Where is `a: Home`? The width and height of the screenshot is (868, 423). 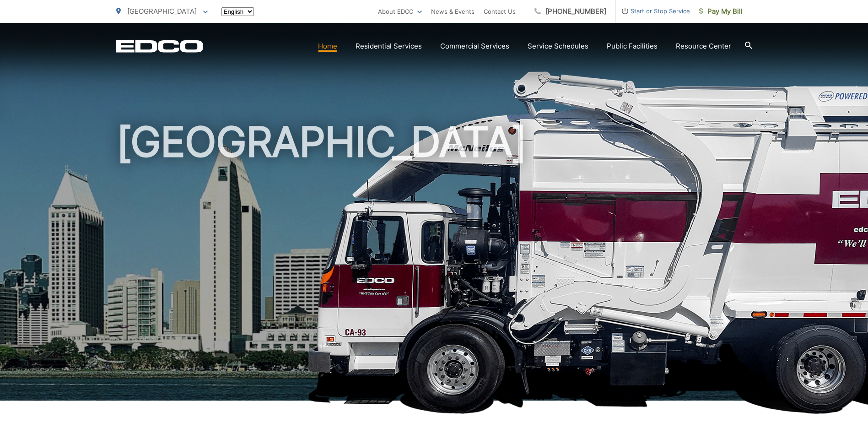 a: Home is located at coordinates (328, 46).